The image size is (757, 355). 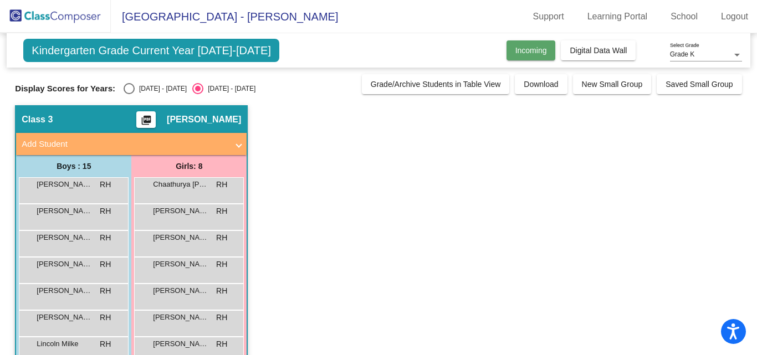 I want to click on span: Grade K, so click(x=682, y=54).